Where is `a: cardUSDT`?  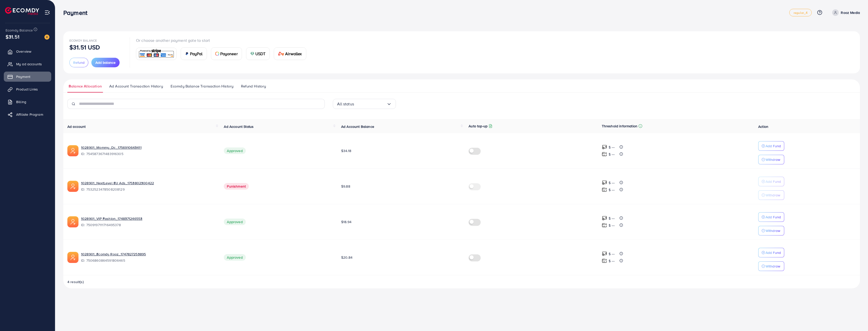 a: cardUSDT is located at coordinates (258, 54).